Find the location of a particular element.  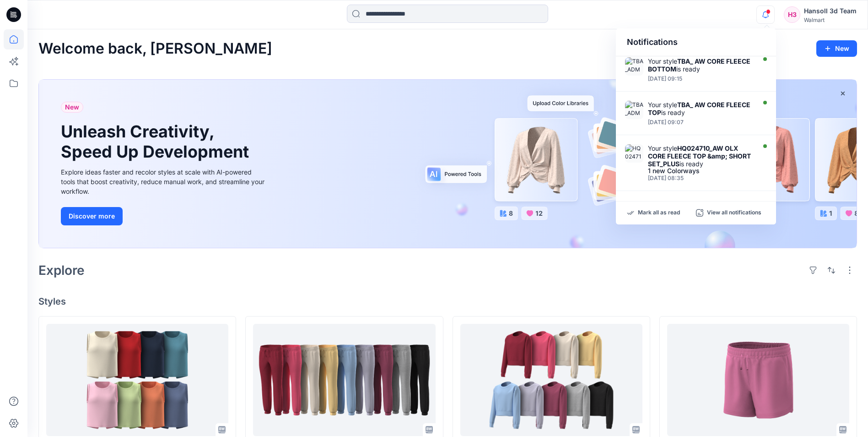

a: HQ024710_AW OLX CORE FLEECE TOP & SHORT SET_PLUS is located at coordinates (758, 380).